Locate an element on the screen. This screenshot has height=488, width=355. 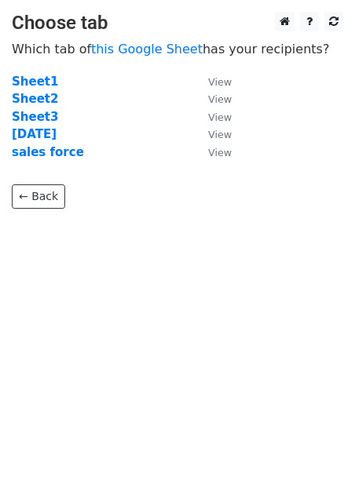
a: this Google Sheet is located at coordinates (147, 49).